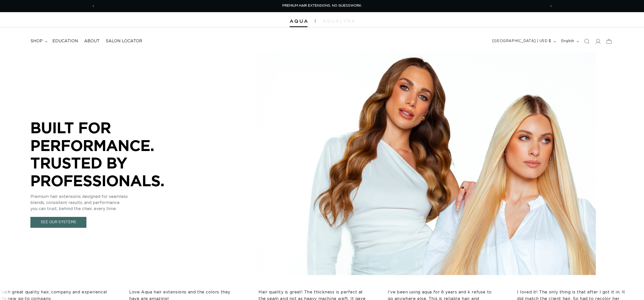 This screenshot has height=300, width=644. What do you see at coordinates (93, 6) in the screenshot?
I see `button: Previous announcement` at bounding box center [93, 6].